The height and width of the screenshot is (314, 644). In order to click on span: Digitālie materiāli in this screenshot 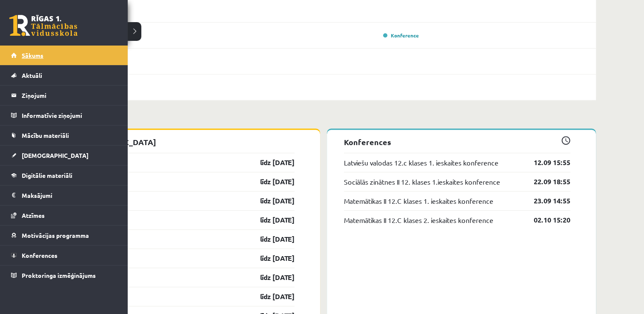, I will do `click(47, 175)`.